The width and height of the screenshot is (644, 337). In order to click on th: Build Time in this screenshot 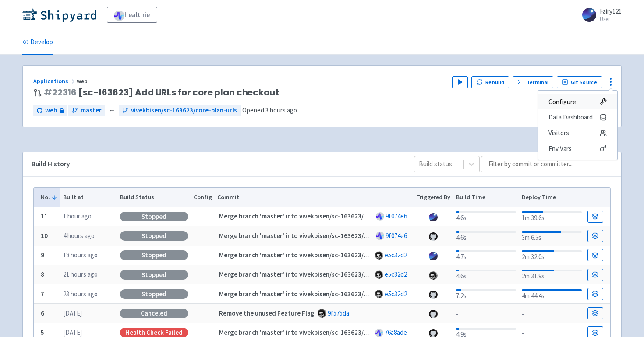, I will do `click(486, 198)`.